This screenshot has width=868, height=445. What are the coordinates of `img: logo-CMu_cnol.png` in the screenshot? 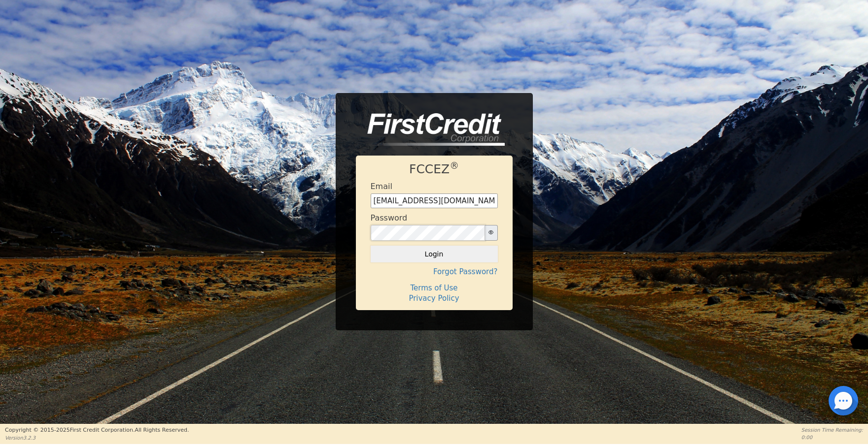 It's located at (430, 130).